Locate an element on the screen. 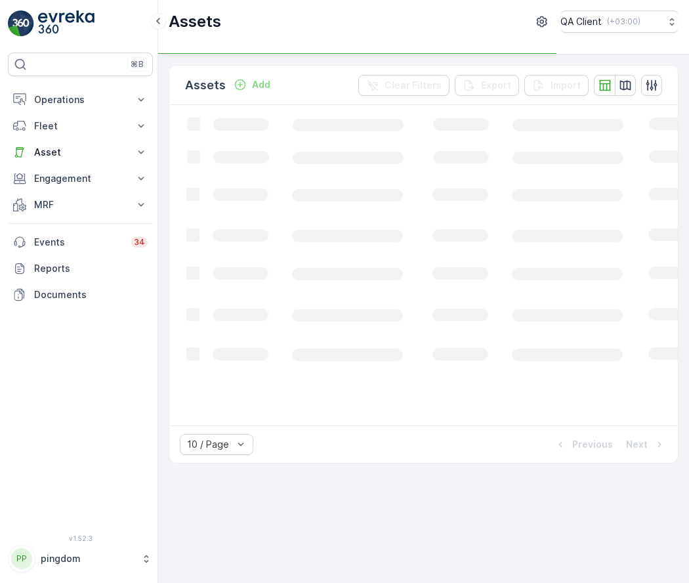 Image resolution: width=689 pixels, height=583 pixels. button: PPpingdom is located at coordinates (80, 559).